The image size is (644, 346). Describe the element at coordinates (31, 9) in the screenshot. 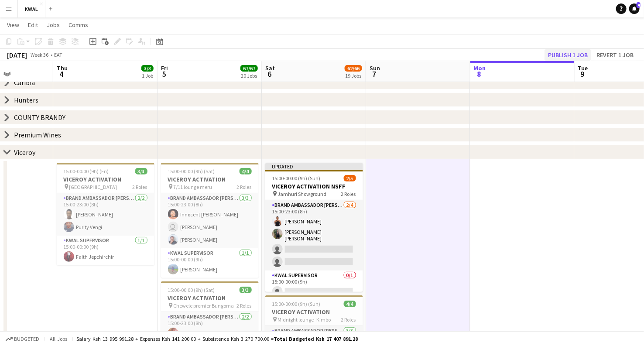

I see `button: KWAL` at that location.